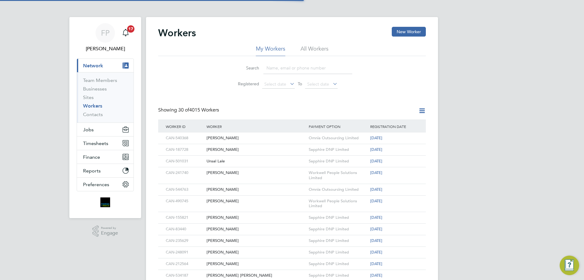 Image resolution: width=584 pixels, height=280 pixels. Describe the element at coordinates (256, 161) in the screenshot. I see `div: Unsal Lale` at that location.